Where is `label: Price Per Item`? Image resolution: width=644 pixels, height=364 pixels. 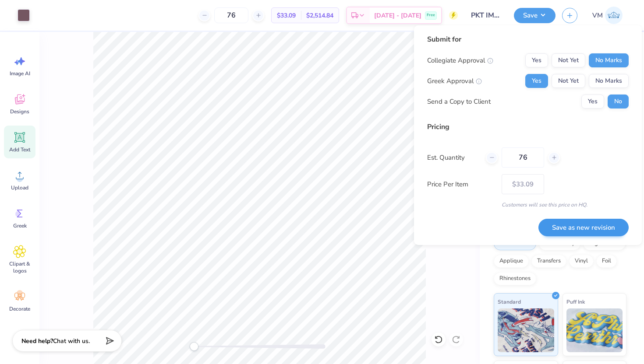
label: Price Per Item is located at coordinates (461, 184).